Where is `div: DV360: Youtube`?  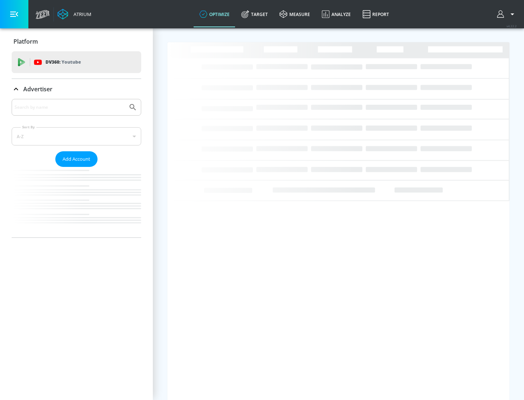 div: DV360: Youtube is located at coordinates (76, 62).